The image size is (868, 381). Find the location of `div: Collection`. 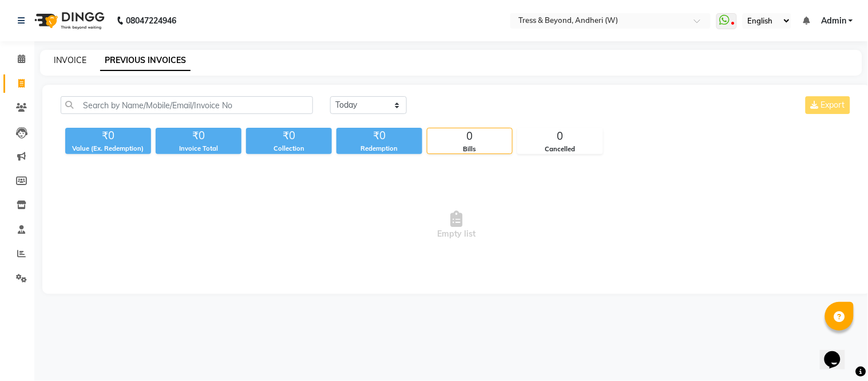

div: Collection is located at coordinates (289, 148).